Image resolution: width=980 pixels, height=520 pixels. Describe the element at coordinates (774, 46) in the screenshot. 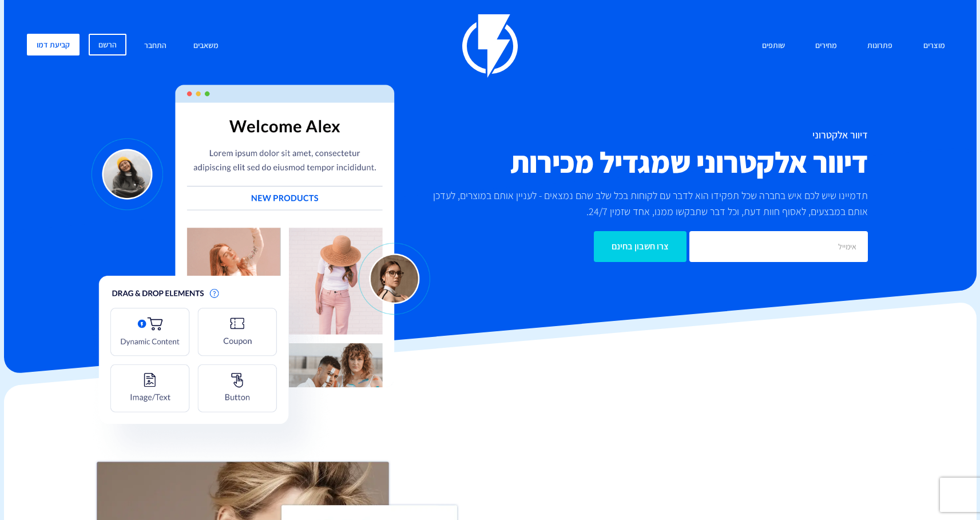

I see `a: שותפים` at that location.